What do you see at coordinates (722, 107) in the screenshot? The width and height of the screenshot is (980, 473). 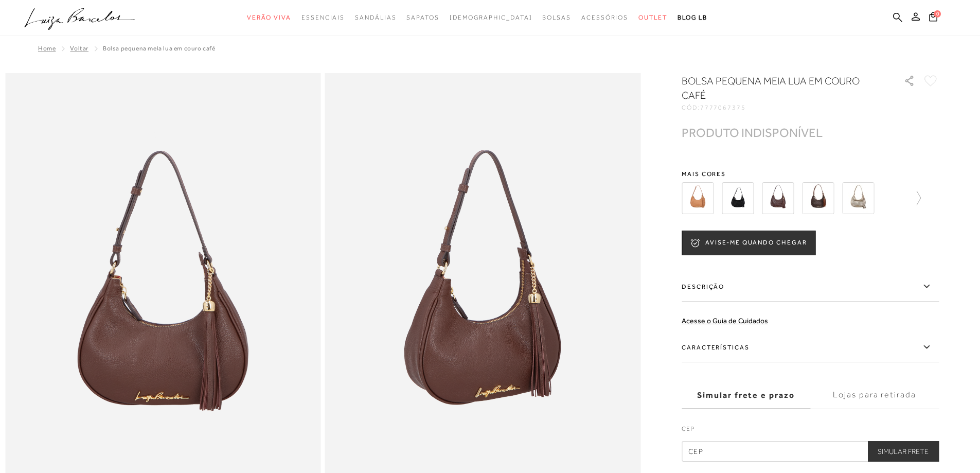 I see `span: 7777067375` at bounding box center [722, 107].